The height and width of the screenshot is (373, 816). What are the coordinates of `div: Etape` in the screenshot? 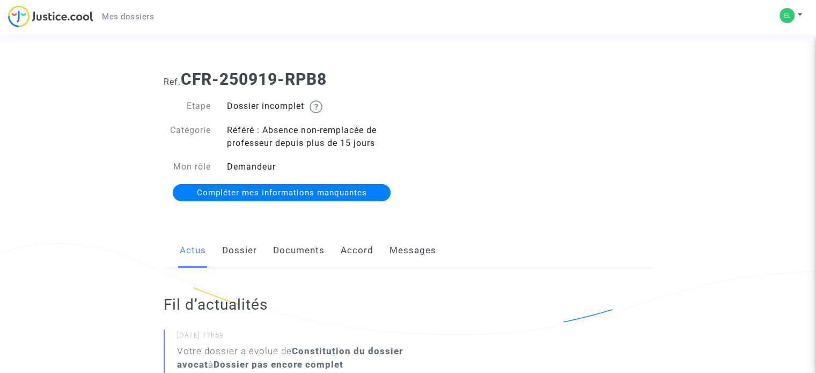 It's located at (187, 106).